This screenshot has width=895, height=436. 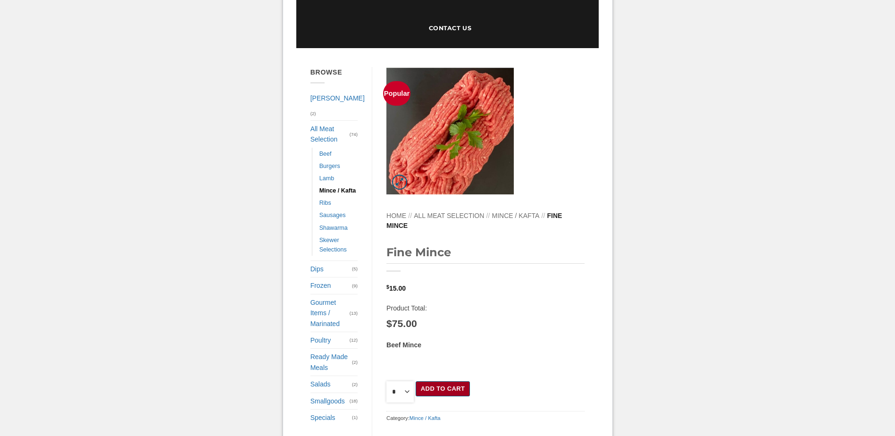 I want to click on a: Burgers, so click(x=330, y=166).